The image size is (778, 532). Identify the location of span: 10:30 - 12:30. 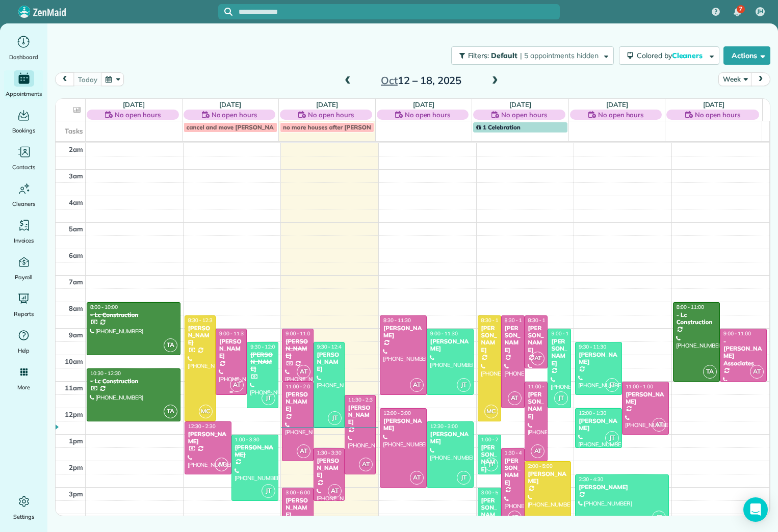
(105, 373).